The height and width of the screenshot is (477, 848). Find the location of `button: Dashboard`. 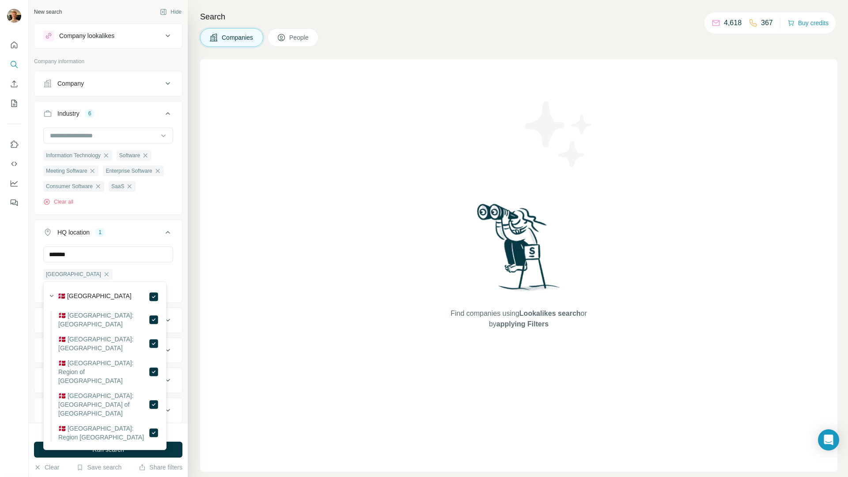

button: Dashboard is located at coordinates (14, 183).